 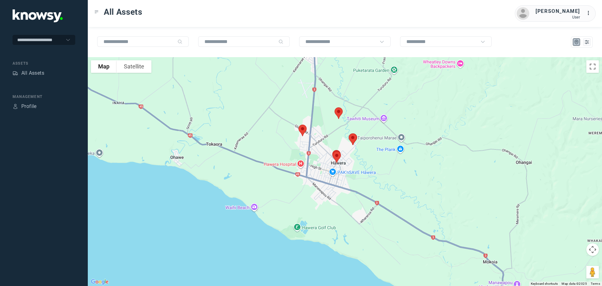 I want to click on div: Toggle Menu, so click(x=97, y=12).